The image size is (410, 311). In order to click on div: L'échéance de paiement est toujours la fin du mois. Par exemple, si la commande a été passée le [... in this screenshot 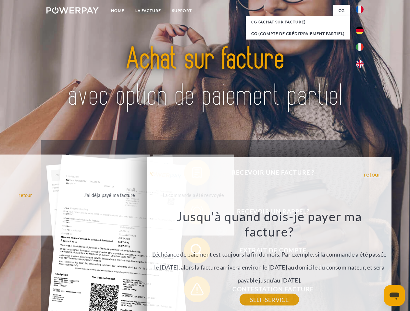, I will do `click(269, 254)`.